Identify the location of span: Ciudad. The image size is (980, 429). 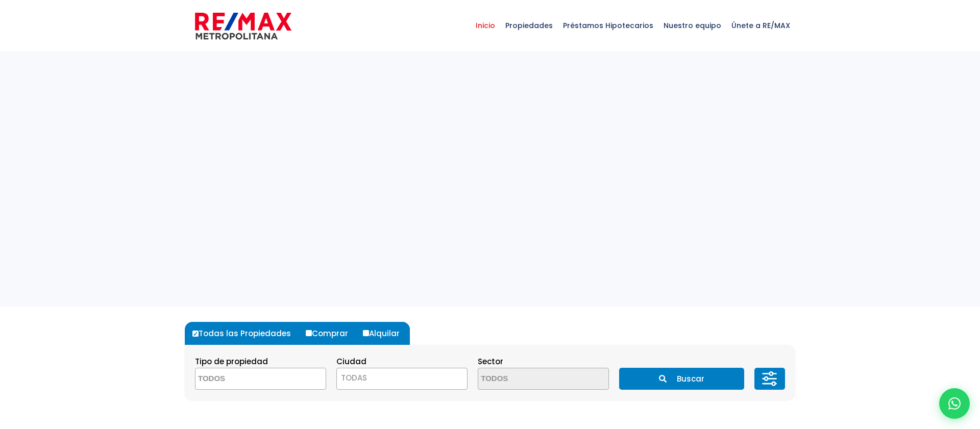
(351, 361).